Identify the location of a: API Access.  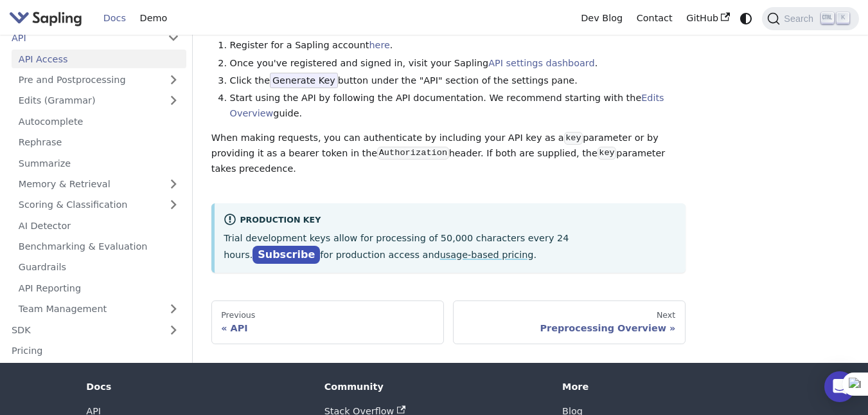
(99, 59).